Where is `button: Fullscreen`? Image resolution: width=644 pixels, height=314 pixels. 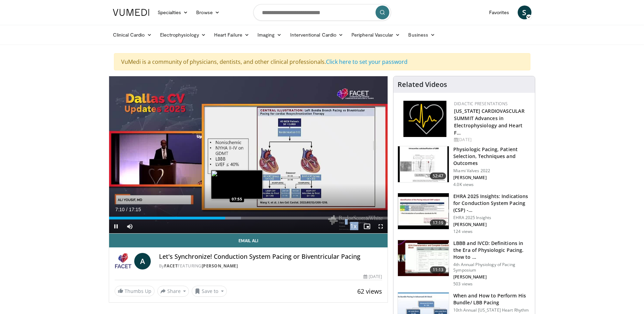 button: Fullscreen is located at coordinates (381, 226).